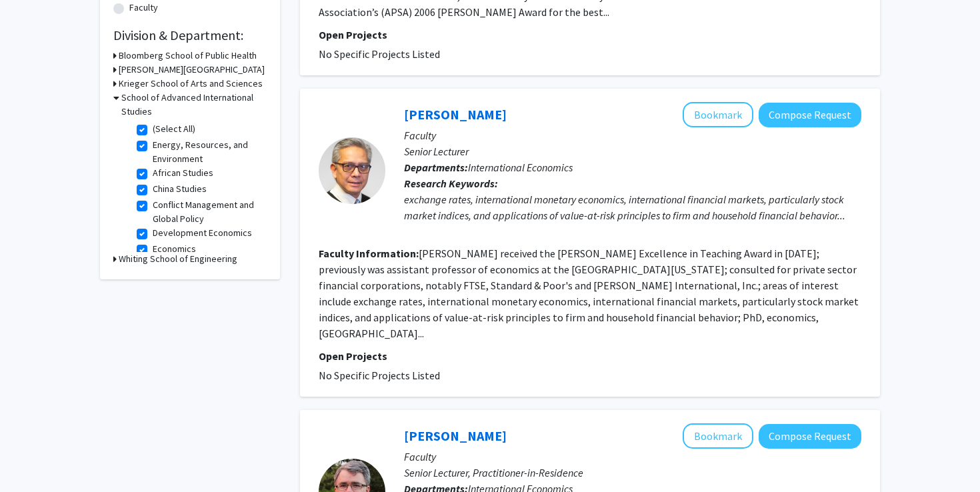  Describe the element at coordinates (174, 249) in the screenshot. I see `label: Economics` at that location.